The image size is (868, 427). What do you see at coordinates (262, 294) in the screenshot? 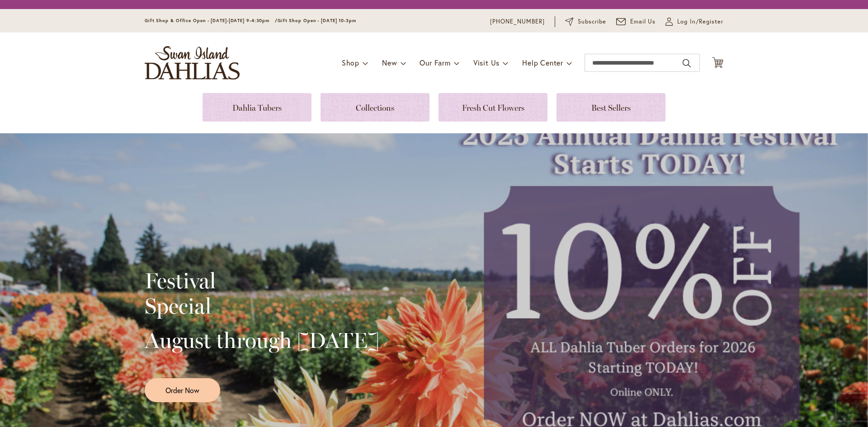
I see `h2: Festival Special` at bounding box center [262, 294].